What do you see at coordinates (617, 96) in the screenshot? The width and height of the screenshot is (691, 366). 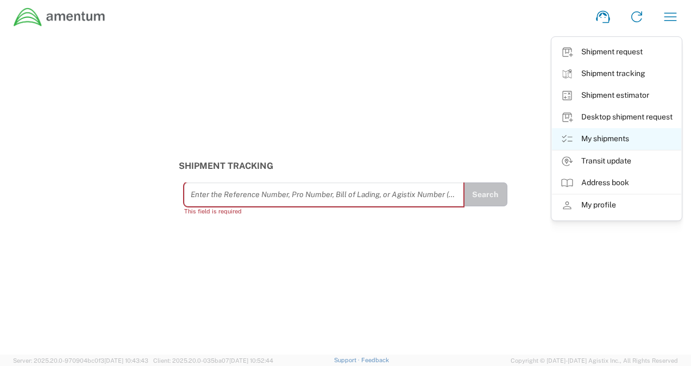 I see `a: Shipment estimator` at bounding box center [617, 96].